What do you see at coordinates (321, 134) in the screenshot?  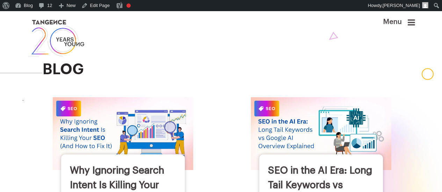 I see `img: SEO in the AI Era: Long Tail Keywords vs Google AI Overview Explained` at bounding box center [321, 134].